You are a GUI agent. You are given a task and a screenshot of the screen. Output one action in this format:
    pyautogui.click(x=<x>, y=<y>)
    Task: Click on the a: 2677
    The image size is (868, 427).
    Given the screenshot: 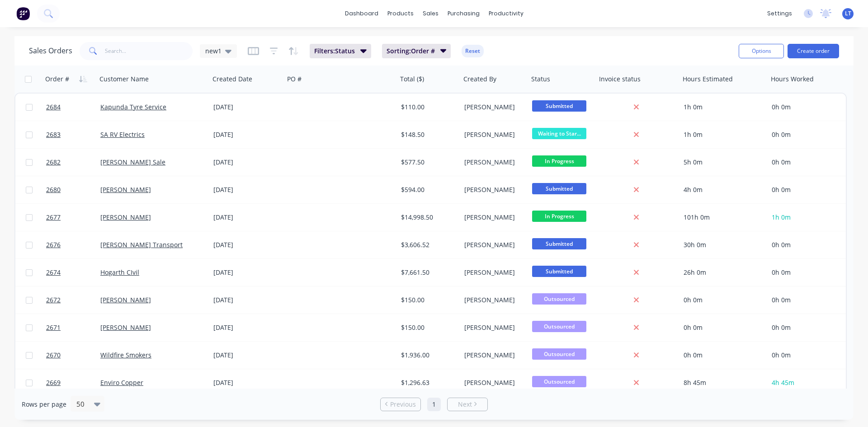 What is the action you would take?
    pyautogui.click(x=73, y=217)
    